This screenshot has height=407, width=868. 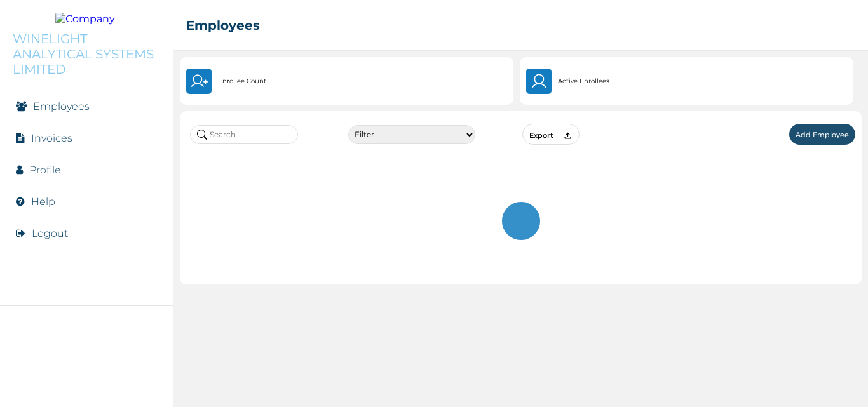 What do you see at coordinates (87, 54) in the screenshot?
I see `p: WINELIGHT ANALYTICAL SYSTEMS LIMITED` at bounding box center [87, 54].